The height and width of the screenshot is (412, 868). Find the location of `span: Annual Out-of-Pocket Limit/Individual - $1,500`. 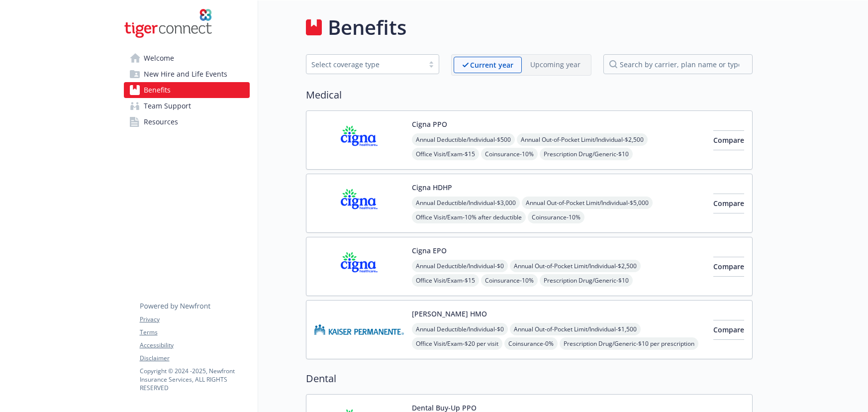

span: Annual Out-of-Pocket Limit/Individual - $1,500 is located at coordinates (575, 329).